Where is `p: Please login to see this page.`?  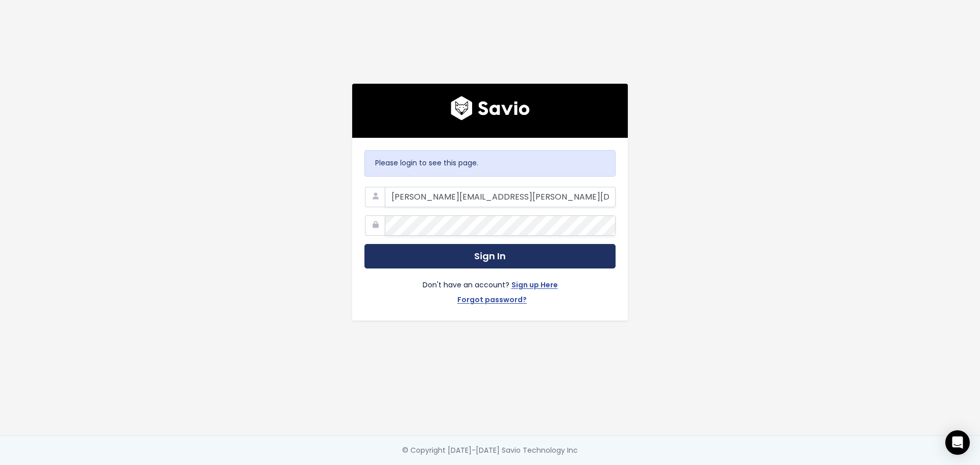
p: Please login to see this page. is located at coordinates (490, 163).